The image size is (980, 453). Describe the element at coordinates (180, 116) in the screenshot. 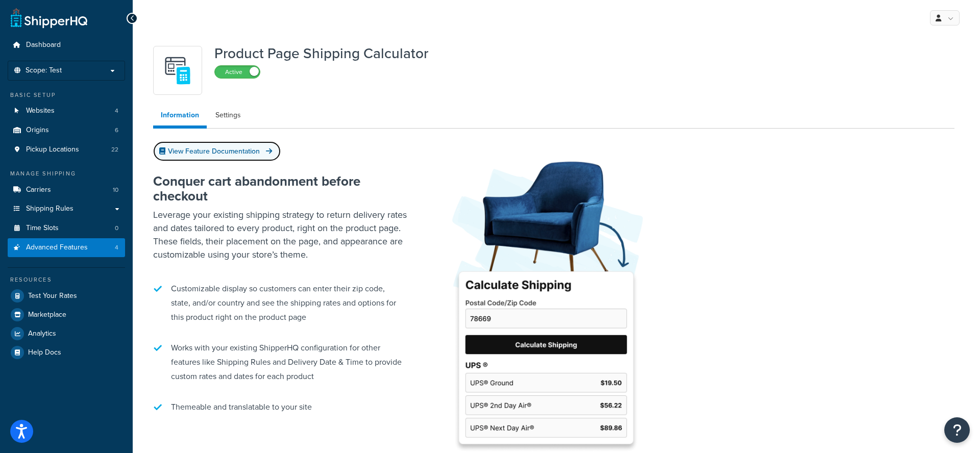

I see `a: Information` at that location.